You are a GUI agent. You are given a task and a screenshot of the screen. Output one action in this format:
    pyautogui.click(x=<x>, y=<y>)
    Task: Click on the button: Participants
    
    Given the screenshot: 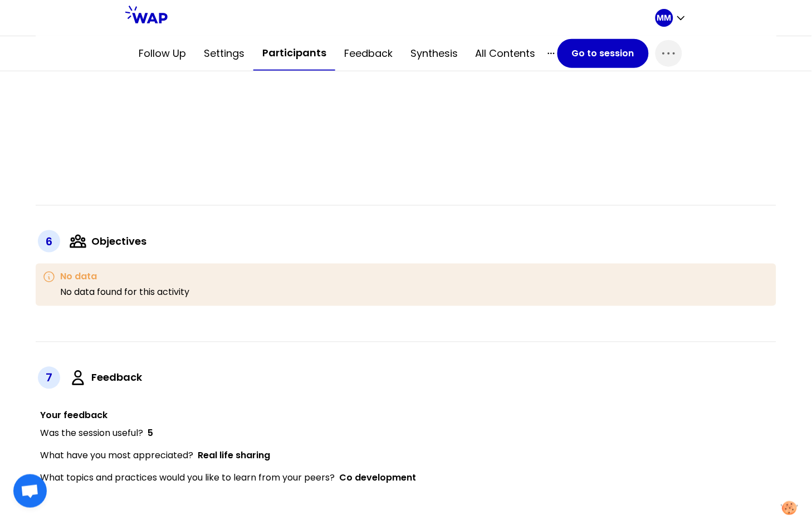 What is the action you would take?
    pyautogui.click(x=294, y=54)
    